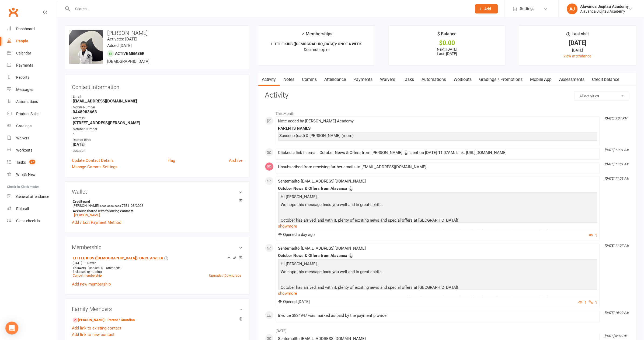  I want to click on div: What's New, so click(26, 174).